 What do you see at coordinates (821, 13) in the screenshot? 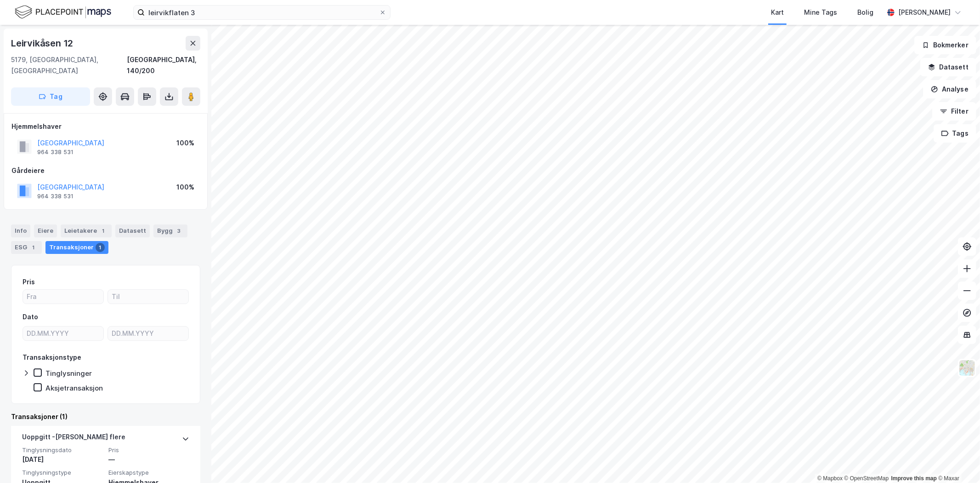
I see `div: Mine Tags` at bounding box center [821, 13].